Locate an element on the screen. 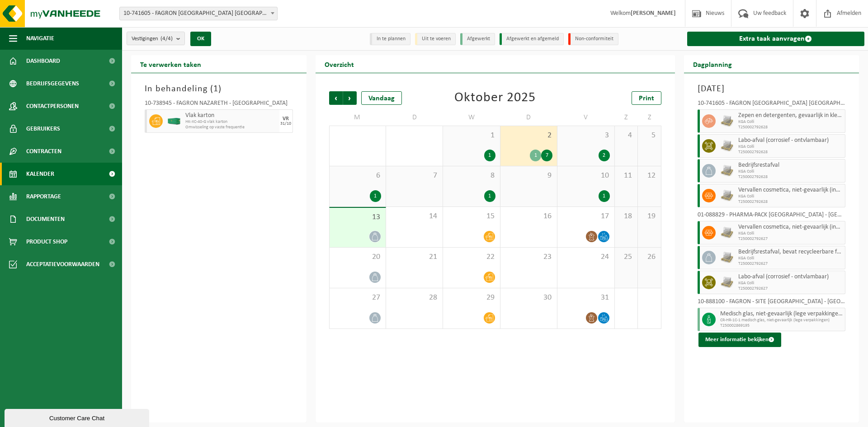 The image size is (868, 427). span: Vervallen cosmetica, niet-gevaarlijk (industrieel) in kleinverpakking is located at coordinates (791, 227).